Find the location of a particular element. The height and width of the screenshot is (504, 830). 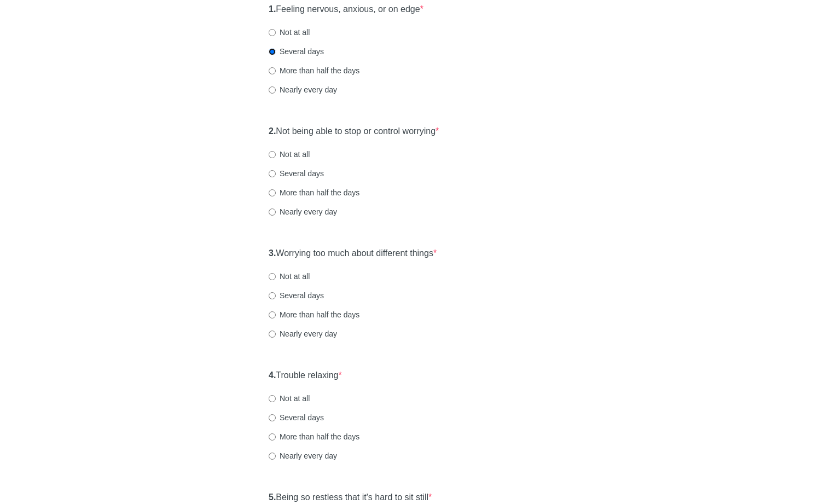

label: Being so restless that it's hard to sit still is located at coordinates (350, 497).